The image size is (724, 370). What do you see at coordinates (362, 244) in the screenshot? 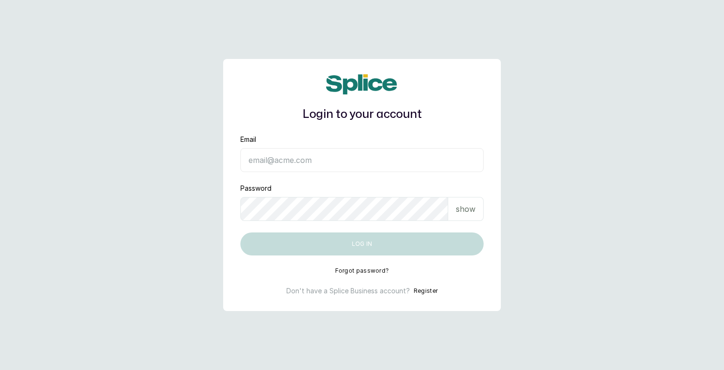
I see `button: Log in` at bounding box center [362, 244].